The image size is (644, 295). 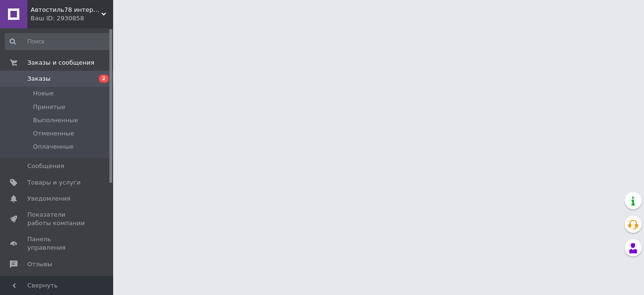 What do you see at coordinates (58, 42) in the screenshot?
I see `input: Поиск` at bounding box center [58, 42].